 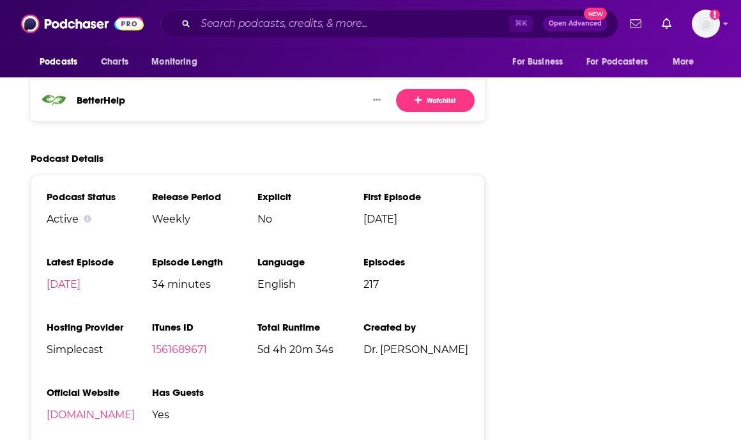 What do you see at coordinates (205, 219) in the screenshot?
I see `span: Weekly` at bounding box center [205, 219].